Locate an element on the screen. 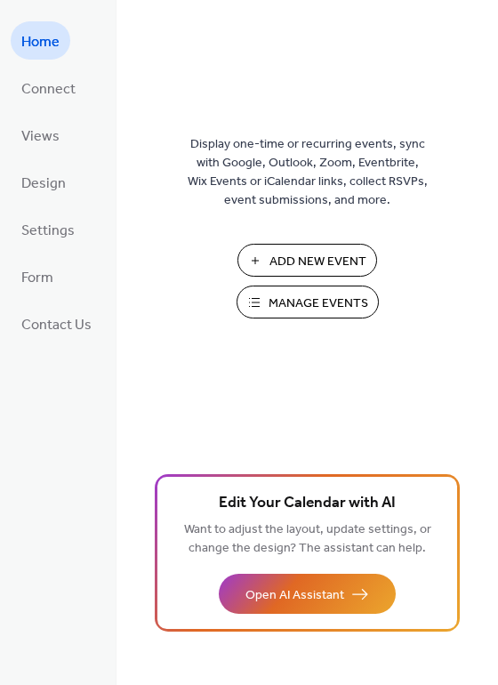  span: Add New Event is located at coordinates (318, 262).